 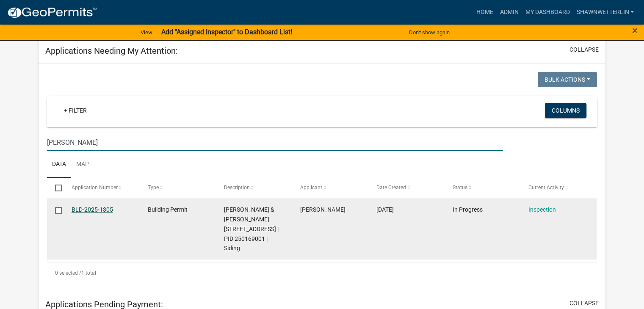 What do you see at coordinates (59, 164) in the screenshot?
I see `a: Data` at bounding box center [59, 164].